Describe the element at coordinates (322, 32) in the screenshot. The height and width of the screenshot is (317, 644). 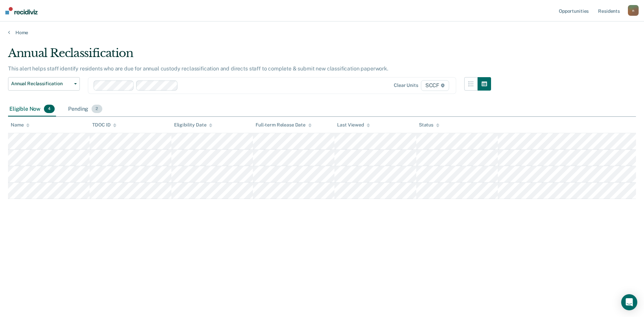
I see `a: Home` at that location.